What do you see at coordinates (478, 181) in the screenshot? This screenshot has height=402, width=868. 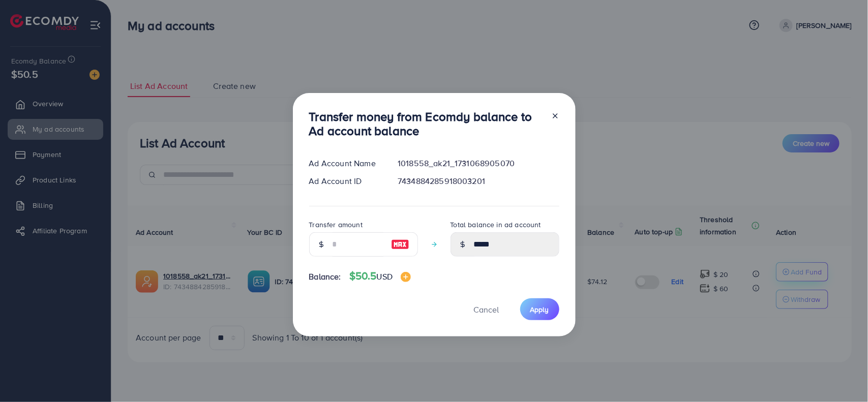 I see `div: 7434884285918003201` at bounding box center [478, 181].